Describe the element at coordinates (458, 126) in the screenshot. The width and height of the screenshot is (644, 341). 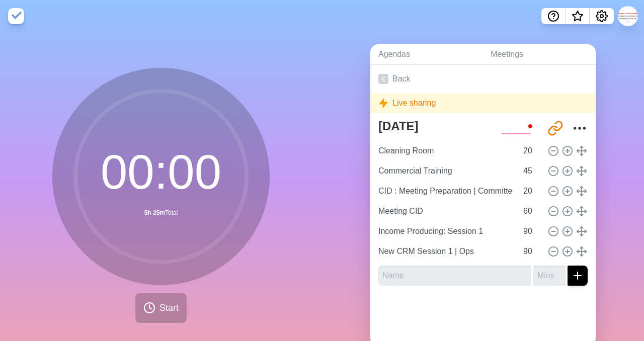
I see `textarea: To enrich screen reader interactions, please activate Accessibility in Grammarly extension settings` at that location.